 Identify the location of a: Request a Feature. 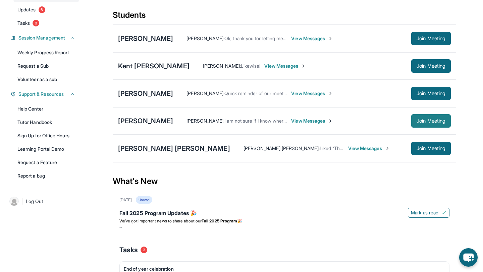
(46, 163).